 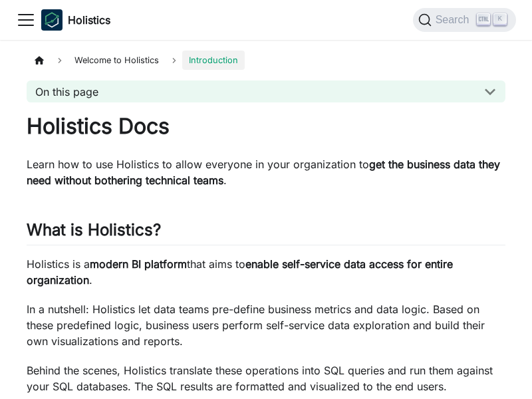 I want to click on h2: What is Holistics?, so click(x=266, y=233).